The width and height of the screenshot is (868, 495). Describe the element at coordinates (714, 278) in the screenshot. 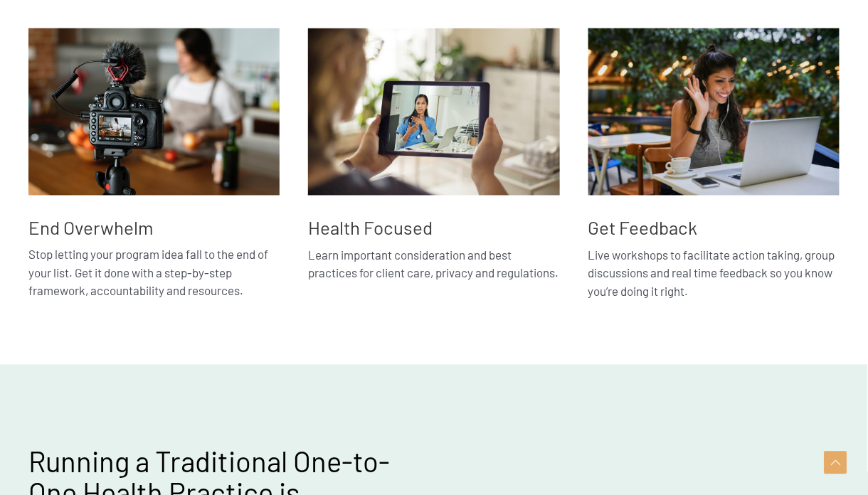

I see `p: Live workshops to facilitate action taking, group discussions and real time feedback so you know ...` at that location.